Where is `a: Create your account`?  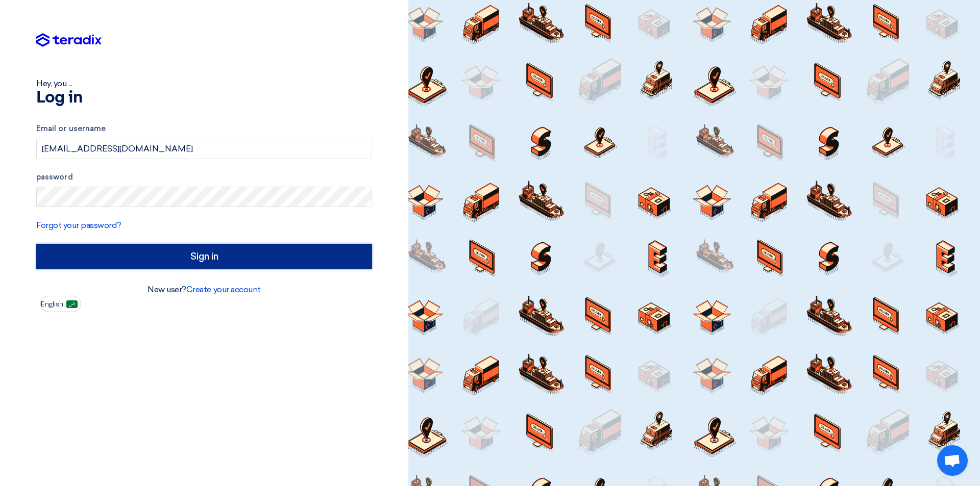
a: Create your account is located at coordinates (223, 290).